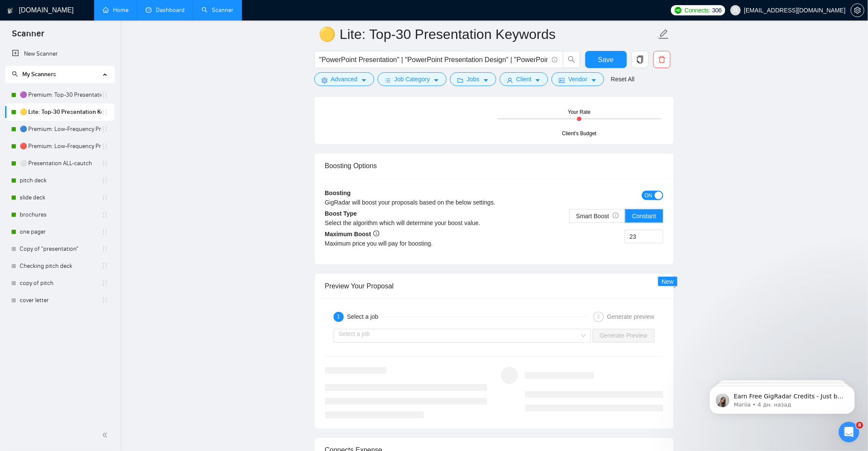  I want to click on li: Checking pitch deck, so click(59, 266).